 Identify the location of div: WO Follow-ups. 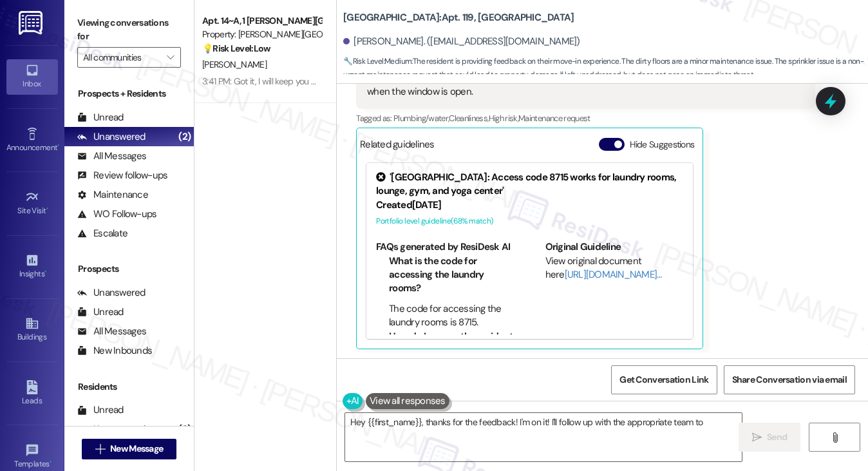
(117, 214).